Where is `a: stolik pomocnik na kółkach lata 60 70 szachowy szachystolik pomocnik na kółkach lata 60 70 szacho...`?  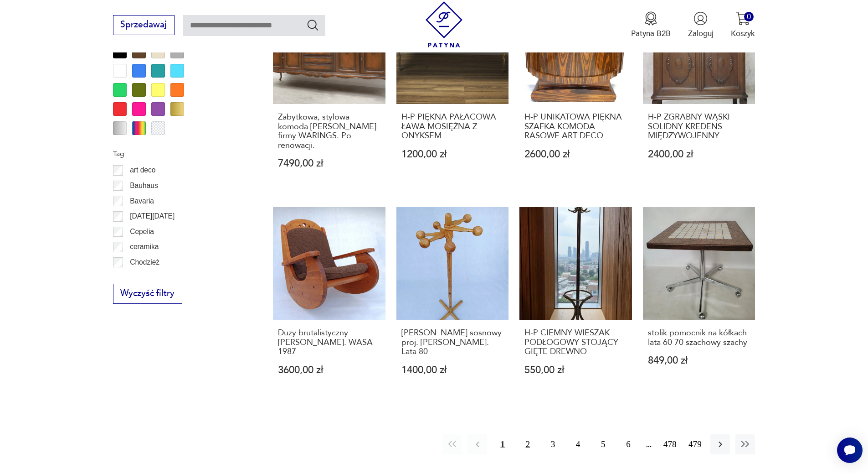
a: stolik pomocnik na kółkach lata 60 70 szachowy szachystolik pomocnik na kółkach lata 60 70 szacho... is located at coordinates (699, 301).